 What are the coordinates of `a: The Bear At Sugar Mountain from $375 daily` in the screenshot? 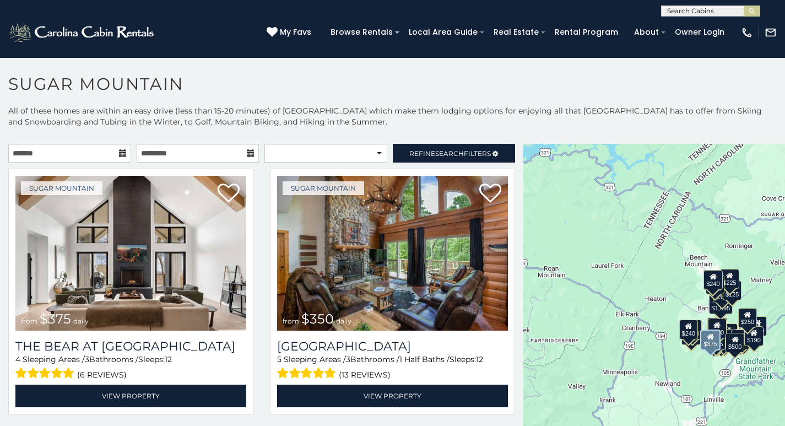 It's located at (131, 253).